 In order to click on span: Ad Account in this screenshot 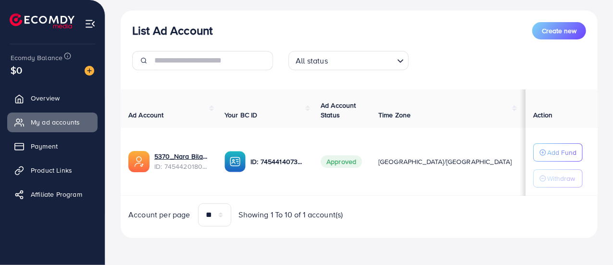, I will do `click(146, 115)`.